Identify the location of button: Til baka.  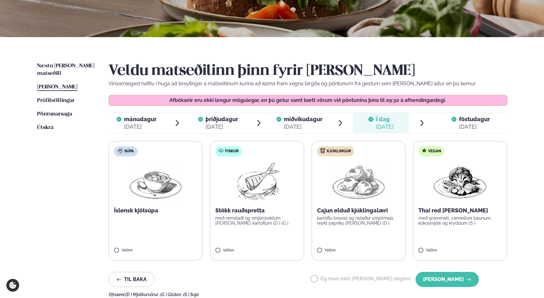
(132, 280).